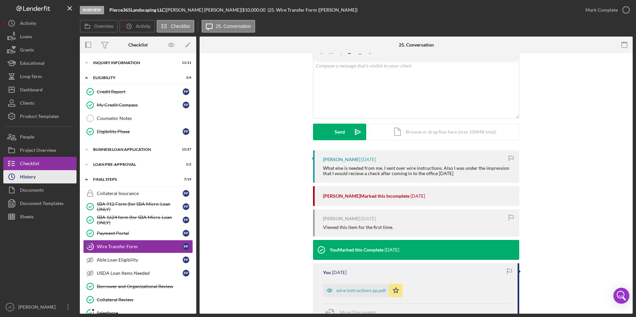 The image size is (636, 317). Describe the element at coordinates (145, 287) in the screenshot. I see `div: Borrower and Organizational Review` at that location.